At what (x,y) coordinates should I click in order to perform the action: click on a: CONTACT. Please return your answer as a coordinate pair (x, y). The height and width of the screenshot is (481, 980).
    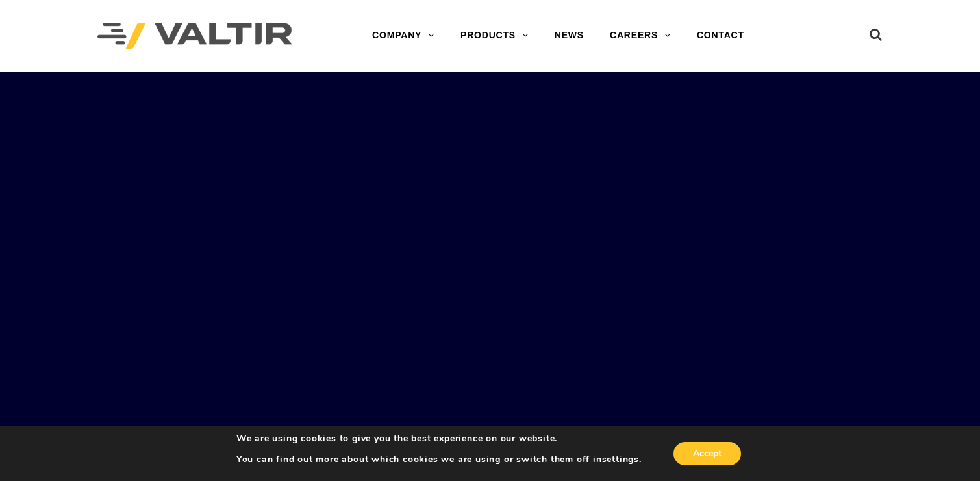
    Looking at the image, I should click on (720, 36).